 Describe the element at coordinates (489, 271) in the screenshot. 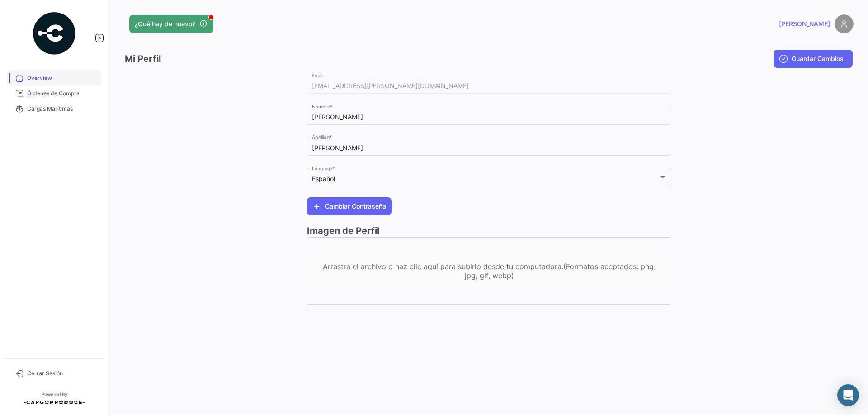

I see `div: Arrastra el archivo o haz clic aquí para subirlo desde tu computadora.(Formatos aceptados: png, j...` at that location.